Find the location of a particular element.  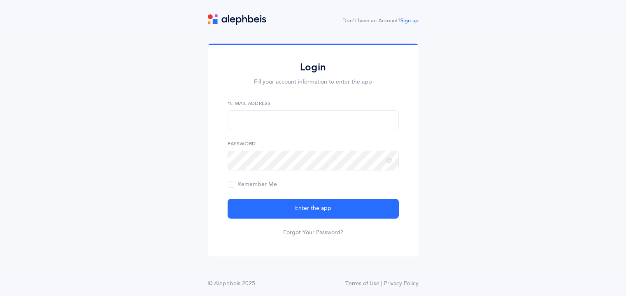

label: Password is located at coordinates (313, 144).